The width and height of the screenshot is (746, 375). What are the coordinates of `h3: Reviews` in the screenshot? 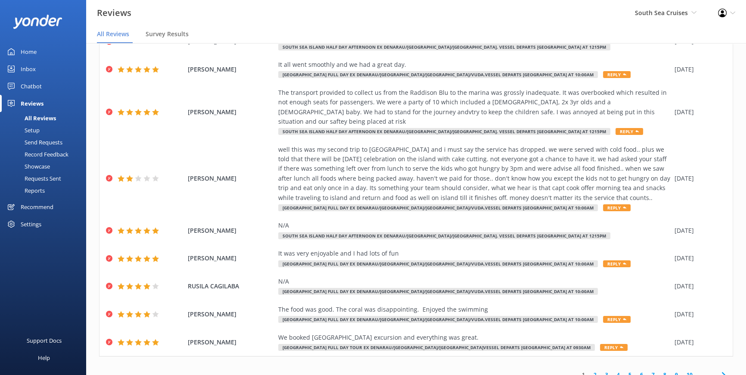 It's located at (114, 13).